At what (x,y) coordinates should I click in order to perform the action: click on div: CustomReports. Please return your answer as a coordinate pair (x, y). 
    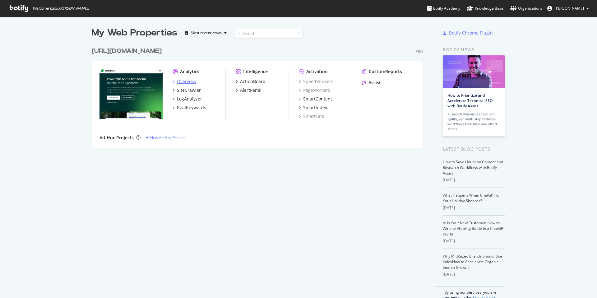
    Looking at the image, I should click on (385, 71).